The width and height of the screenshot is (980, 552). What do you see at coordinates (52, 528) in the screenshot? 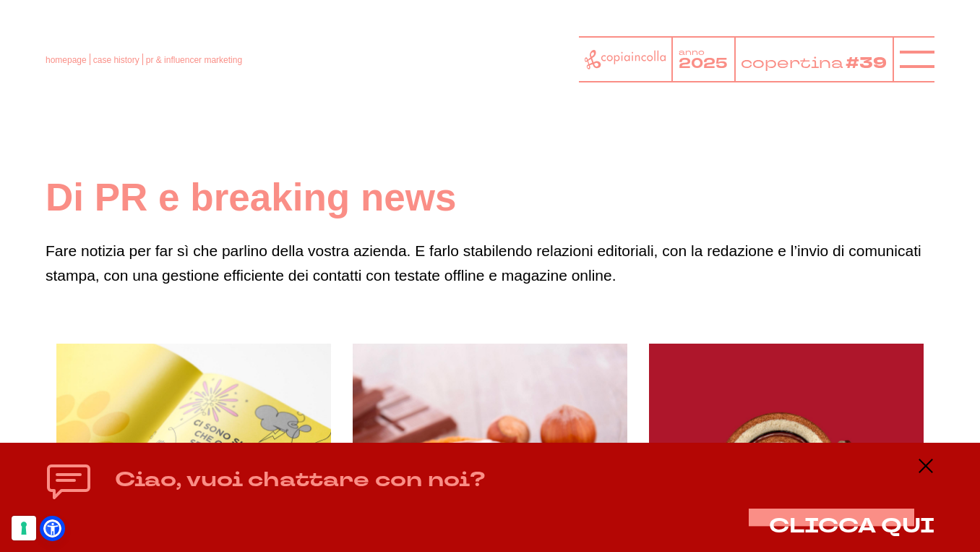
I see `a: Open Accessibility Menu` at bounding box center [52, 528].